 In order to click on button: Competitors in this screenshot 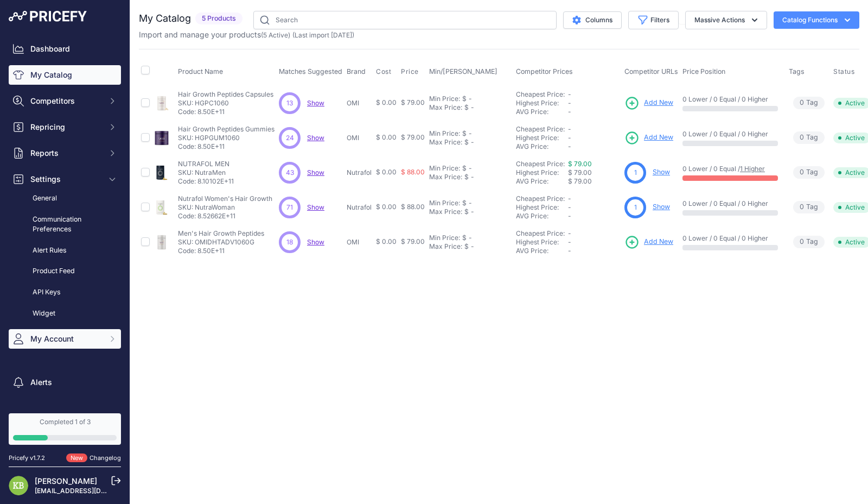, I will do `click(65, 101)`.